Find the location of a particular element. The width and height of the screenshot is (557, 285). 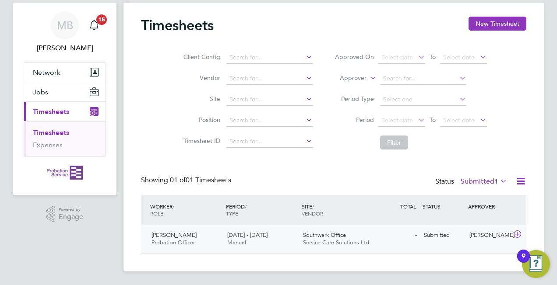

button: Jobs is located at coordinates (65, 92).